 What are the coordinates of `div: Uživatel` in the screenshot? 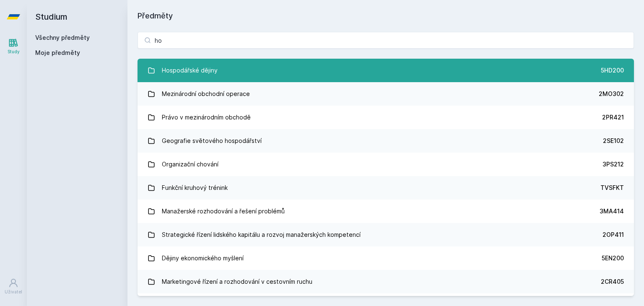 It's located at (13, 291).